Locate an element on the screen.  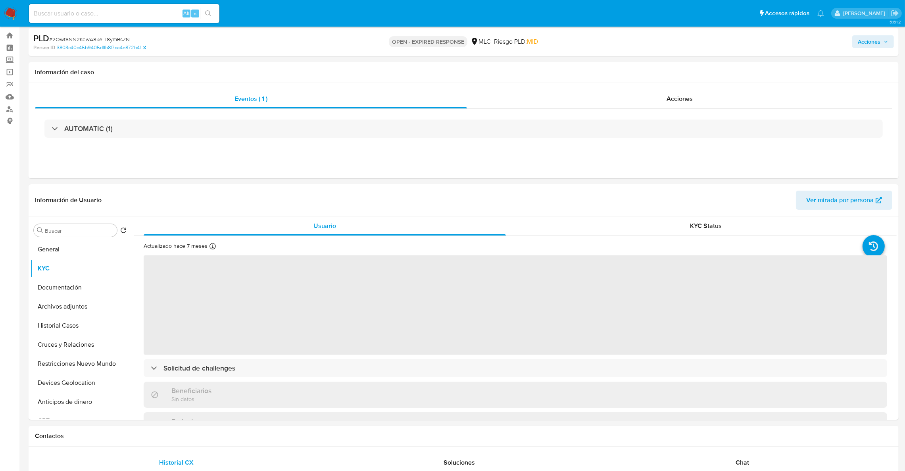
button: Buscar is located at coordinates (40, 230).